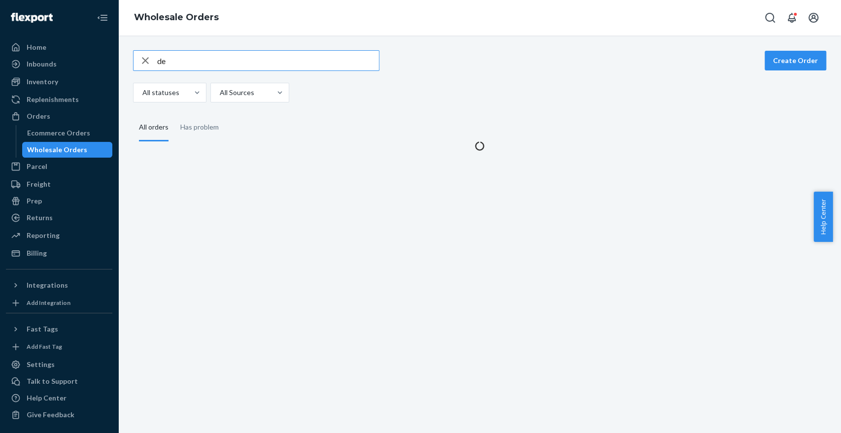  Describe the element at coordinates (57, 150) in the screenshot. I see `div: Wholesale Orders` at that location.